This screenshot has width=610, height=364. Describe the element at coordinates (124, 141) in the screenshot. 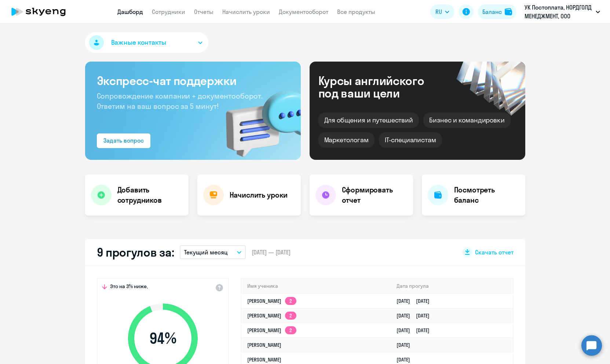

I see `button: Задать вопрос` at that location.